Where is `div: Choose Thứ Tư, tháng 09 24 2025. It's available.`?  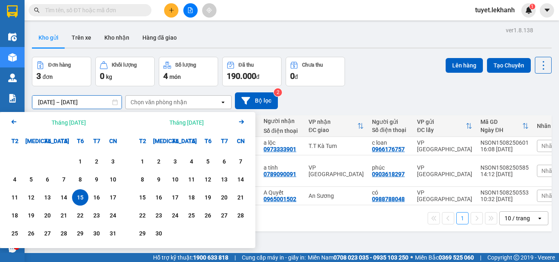 div: Choose Thứ Tư, tháng 09 24 2025. It's available. is located at coordinates (175, 216).